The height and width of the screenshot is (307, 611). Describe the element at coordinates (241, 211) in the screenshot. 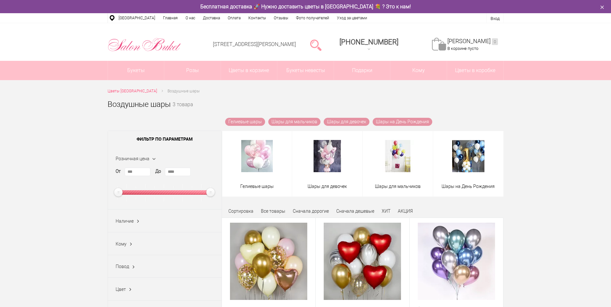

I see `span: Сортировка` at that location.